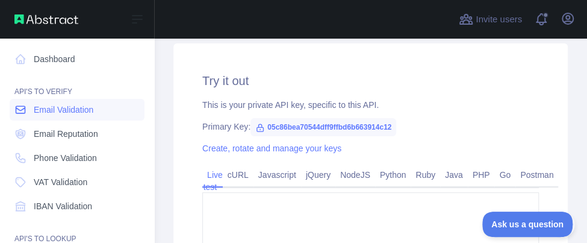 Image resolution: width=587 pixels, height=243 pixels. What do you see at coordinates (425, 175) in the screenshot?
I see `a: Ruby` at bounding box center [425, 175].